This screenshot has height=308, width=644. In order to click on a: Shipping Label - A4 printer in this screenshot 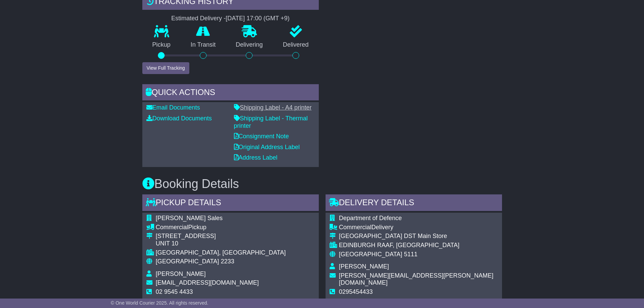, I will do `click(273, 107)`.